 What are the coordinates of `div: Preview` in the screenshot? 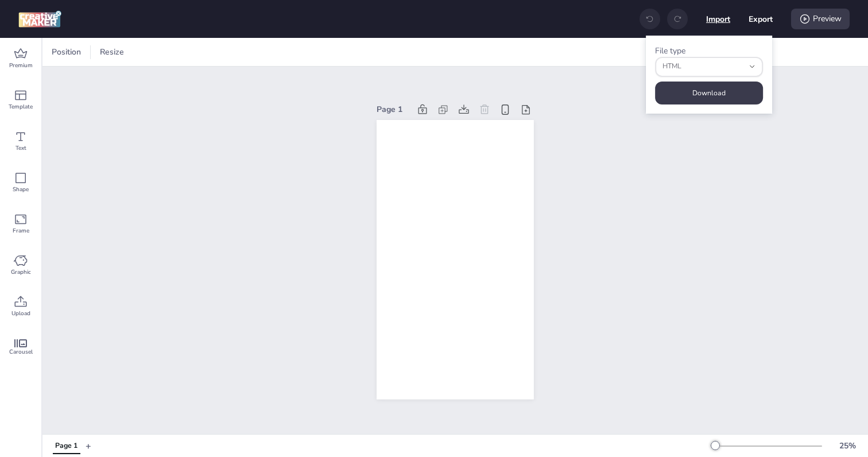 It's located at (820, 19).